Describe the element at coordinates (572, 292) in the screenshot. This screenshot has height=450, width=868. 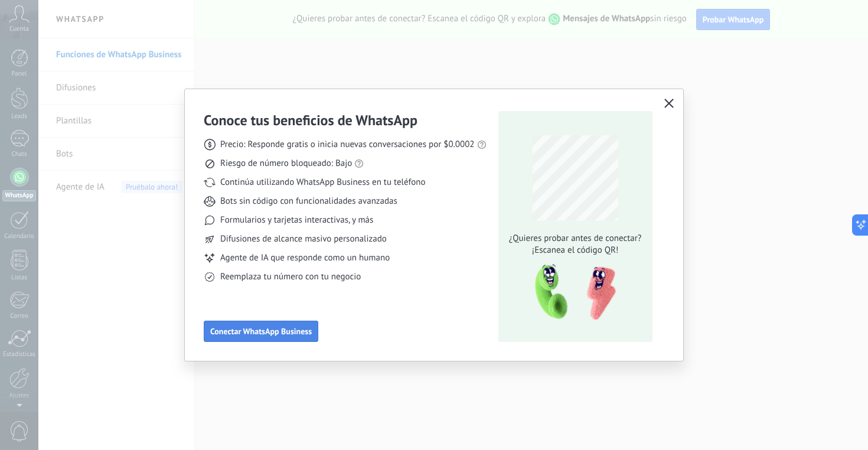
I see `img: qr-pic-1x.png` at that location.